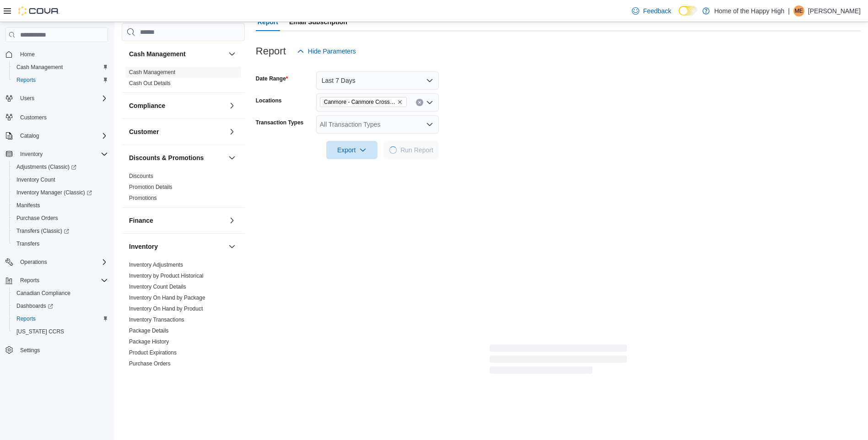 The width and height of the screenshot is (868, 440). What do you see at coordinates (60, 180) in the screenshot?
I see `button: Inventory Count` at bounding box center [60, 180].